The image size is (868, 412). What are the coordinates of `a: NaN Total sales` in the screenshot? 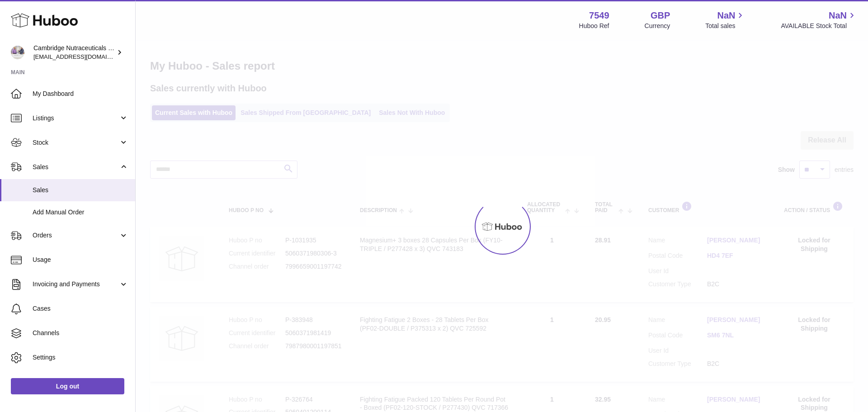 It's located at (725, 19).